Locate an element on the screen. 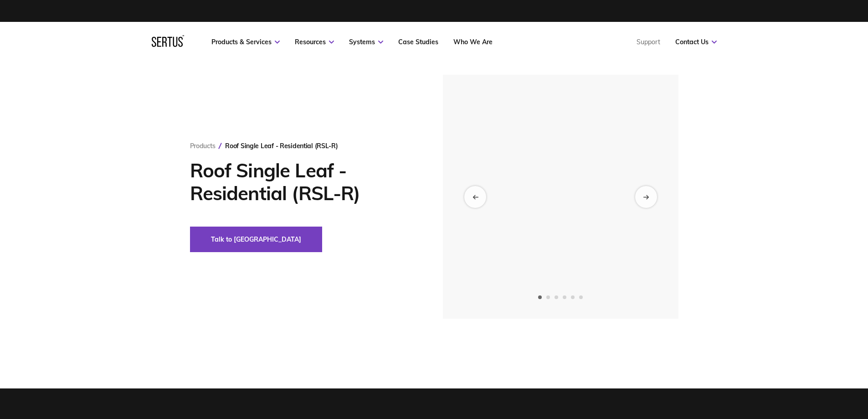  span: Go to slide 2 is located at coordinates (548, 297).